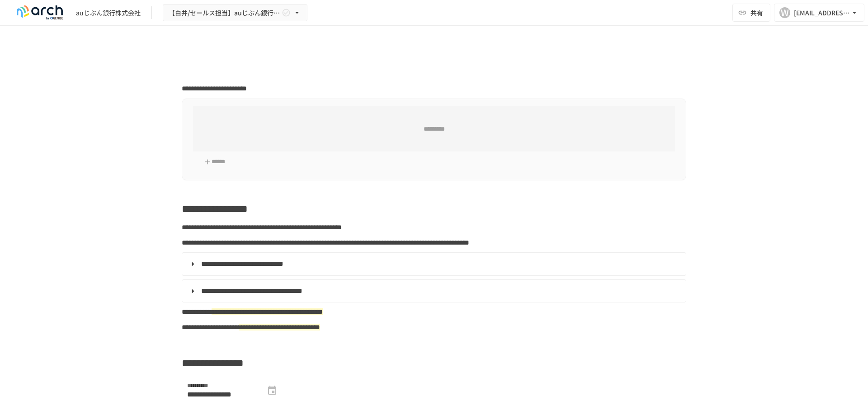 The height and width of the screenshot is (420, 868). Describe the element at coordinates (751, 12) in the screenshot. I see `button: 共有` at that location.